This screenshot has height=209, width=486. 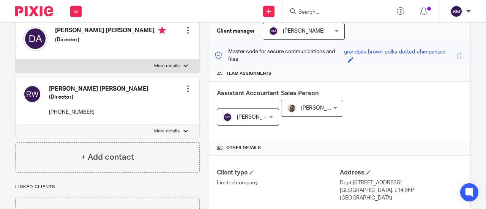 I want to click on p: Limited company, so click(x=278, y=183).